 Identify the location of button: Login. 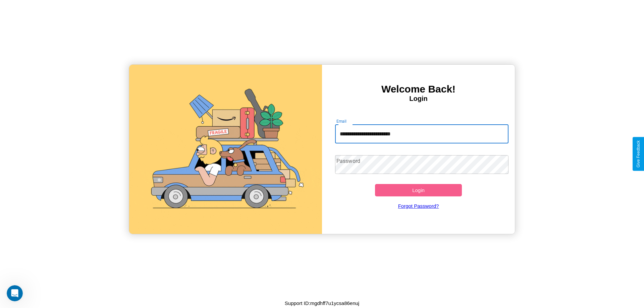
(418, 190).